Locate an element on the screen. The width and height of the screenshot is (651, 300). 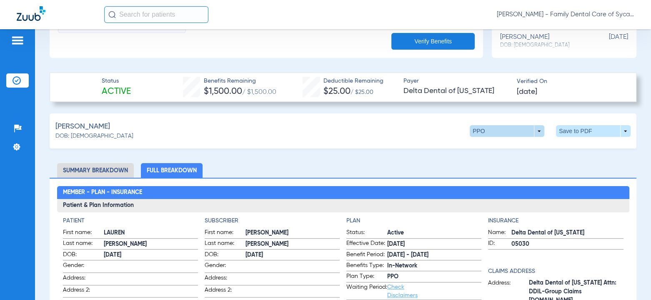
button: PPO is located at coordinates (507, 131).